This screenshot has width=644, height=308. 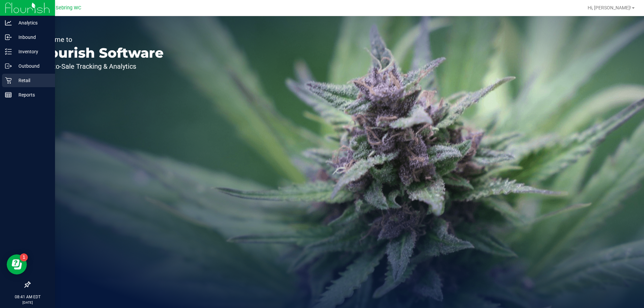 I want to click on span: 1, so click(x=4, y=4).